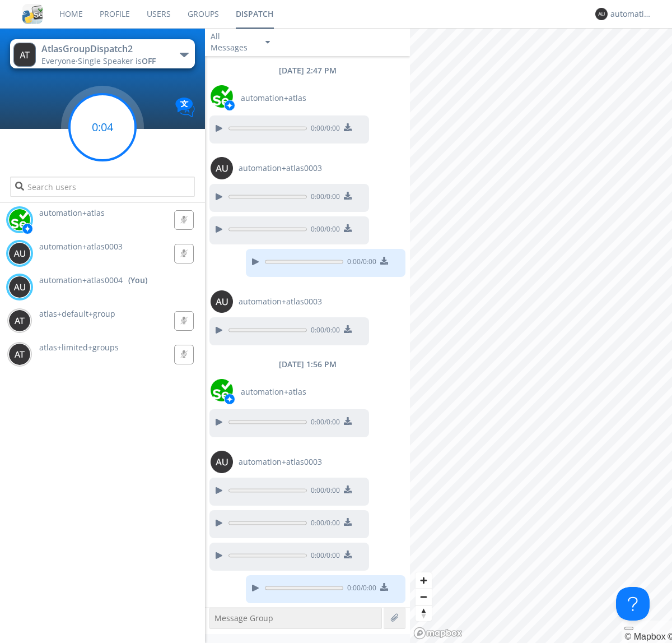  What do you see at coordinates (424, 580) in the screenshot?
I see `button: Zoom in` at bounding box center [424, 580].